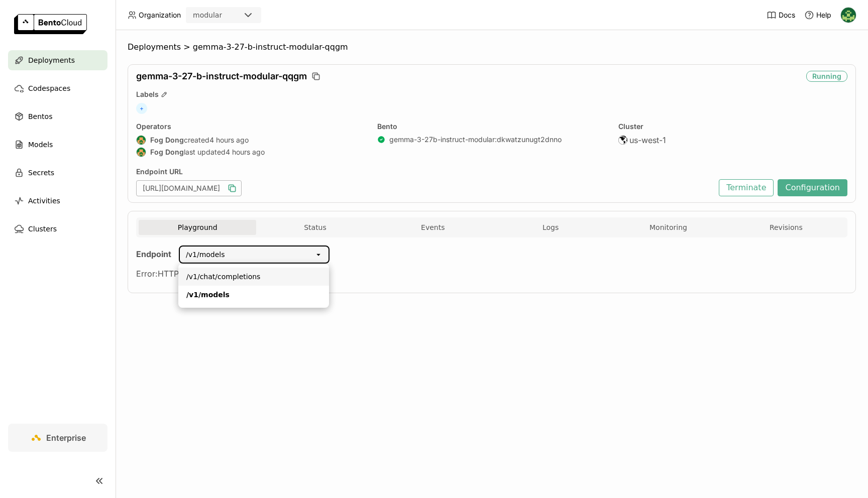 This screenshot has width=868, height=498. Describe the element at coordinates (786, 227) in the screenshot. I see `button: Revisions` at that location.